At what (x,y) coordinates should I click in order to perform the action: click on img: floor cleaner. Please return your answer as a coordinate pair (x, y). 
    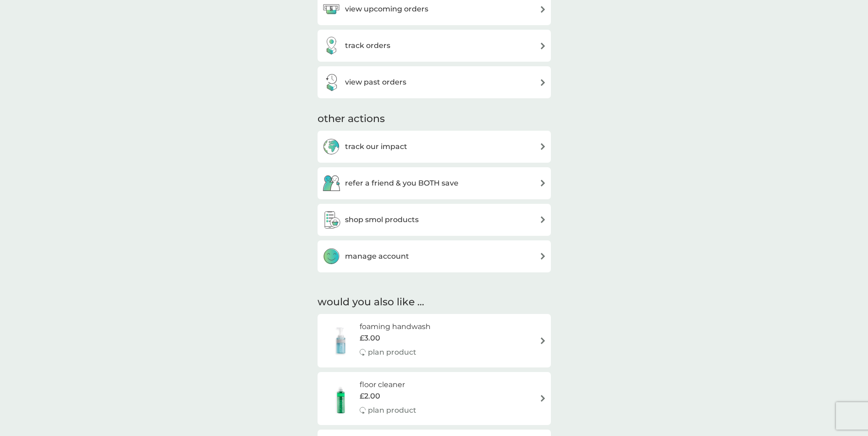
    Looking at the image, I should click on (341, 398).